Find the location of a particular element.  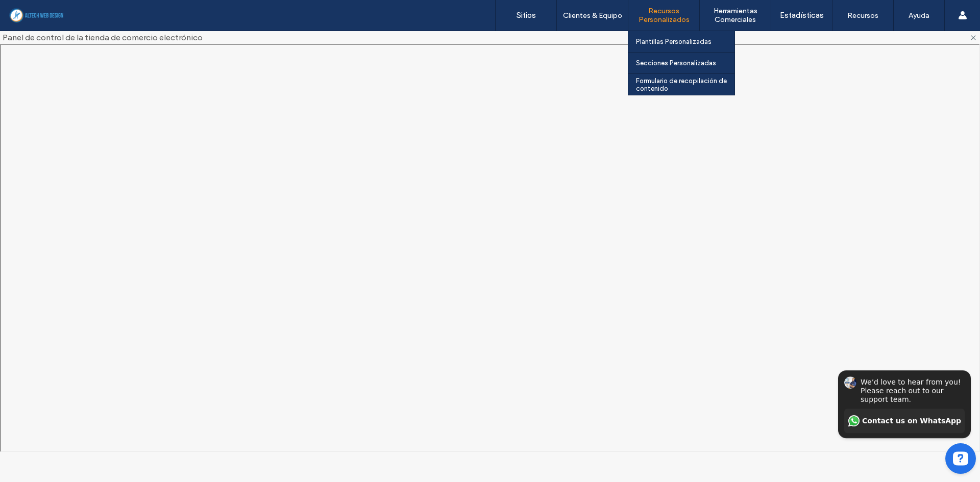

span: Ayuda is located at coordinates (35, 12).